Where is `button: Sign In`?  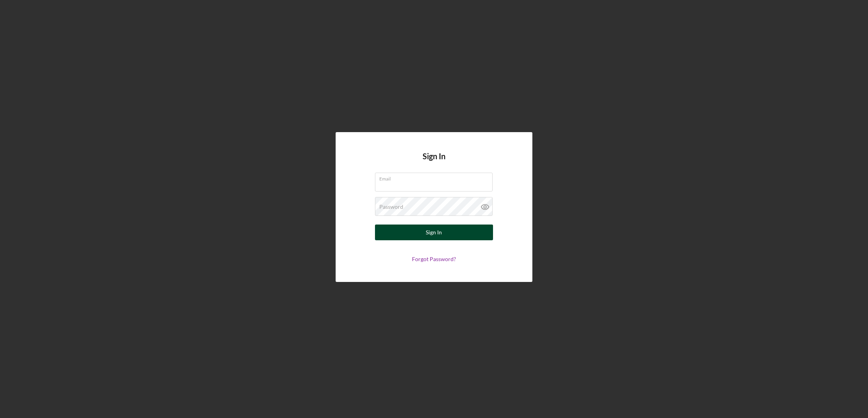 button: Sign In is located at coordinates (434, 232).